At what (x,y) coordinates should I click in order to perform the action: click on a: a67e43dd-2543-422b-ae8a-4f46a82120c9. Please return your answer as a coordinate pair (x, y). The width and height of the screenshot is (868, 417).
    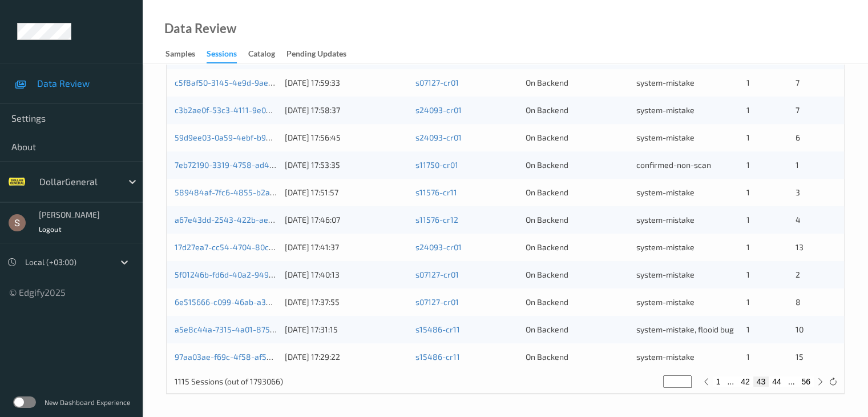
    Looking at the image, I should click on (254, 219).